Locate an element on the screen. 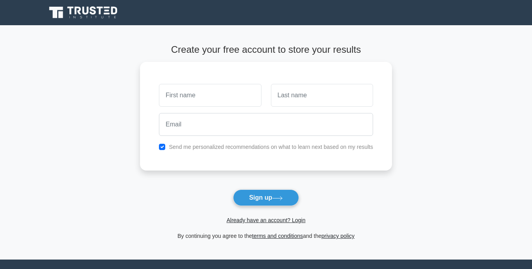 The width and height of the screenshot is (532, 269). a: Already have an account? Login is located at coordinates (266, 220).